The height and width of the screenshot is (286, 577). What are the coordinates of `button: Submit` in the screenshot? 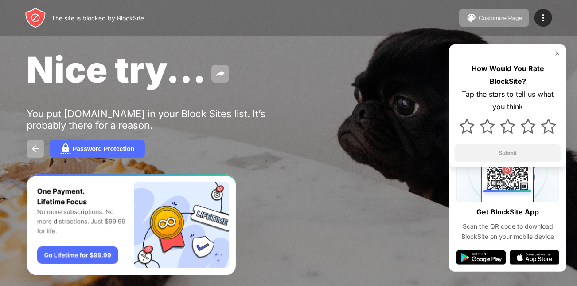 It's located at (508, 153).